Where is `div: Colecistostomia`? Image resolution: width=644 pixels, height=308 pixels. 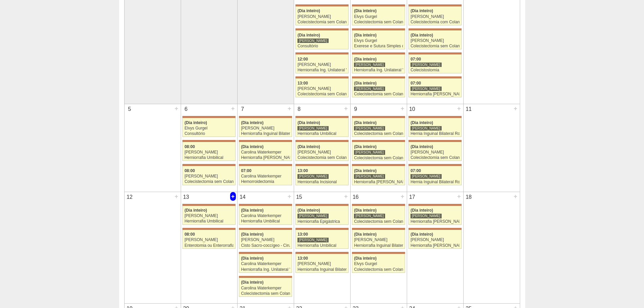
div: Colecistostomia is located at coordinates (435, 70).